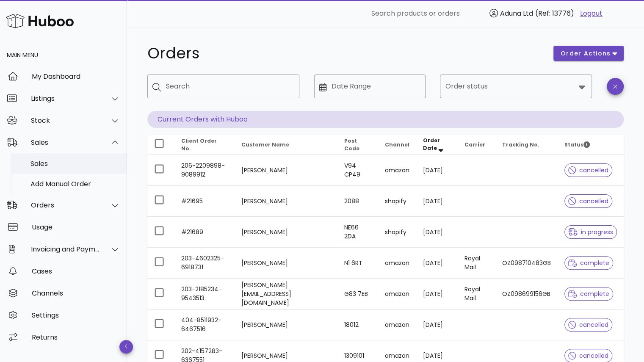  What do you see at coordinates (358, 171) in the screenshot?
I see `td: V94 CP49` at bounding box center [358, 171].